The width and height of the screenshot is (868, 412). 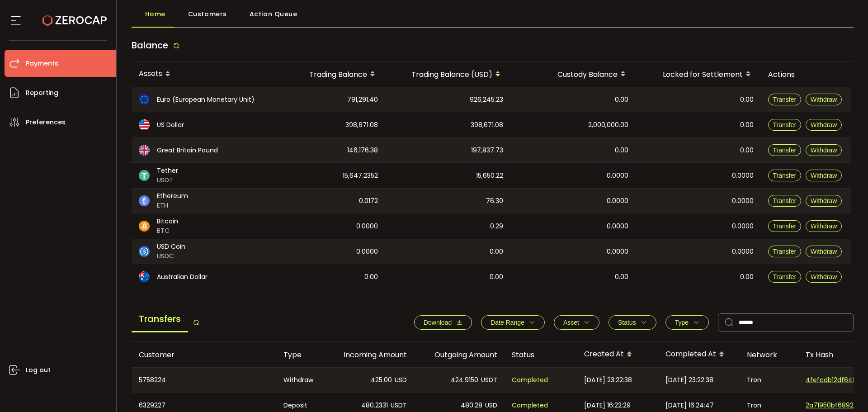 I want to click on span: US Dollar, so click(x=171, y=125).